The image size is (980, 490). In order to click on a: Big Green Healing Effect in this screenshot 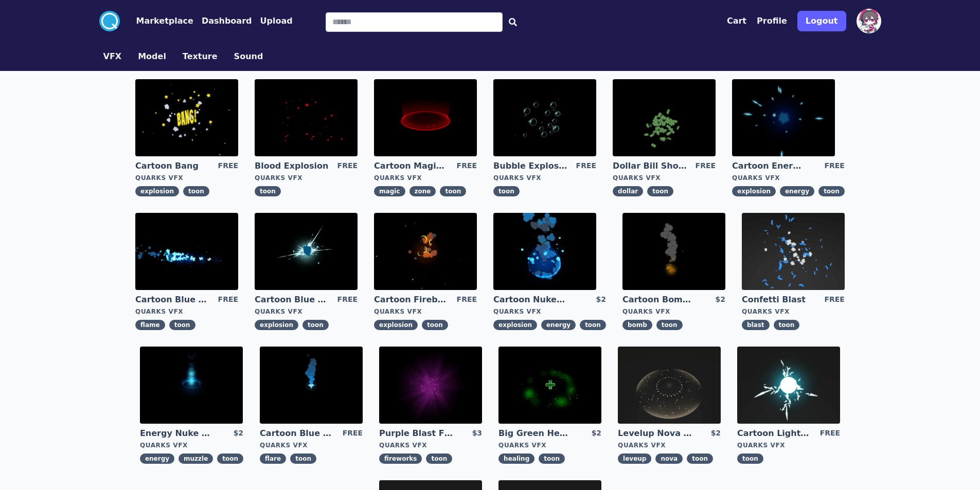, I will do `click(536, 433)`.